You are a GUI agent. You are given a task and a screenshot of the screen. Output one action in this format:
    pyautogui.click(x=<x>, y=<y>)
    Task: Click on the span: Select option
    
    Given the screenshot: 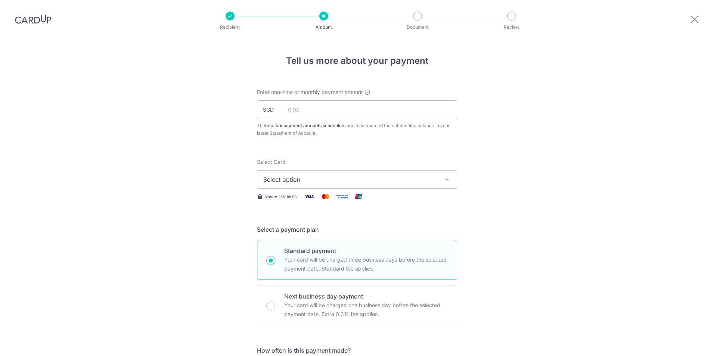 What is the action you would take?
    pyautogui.click(x=350, y=180)
    